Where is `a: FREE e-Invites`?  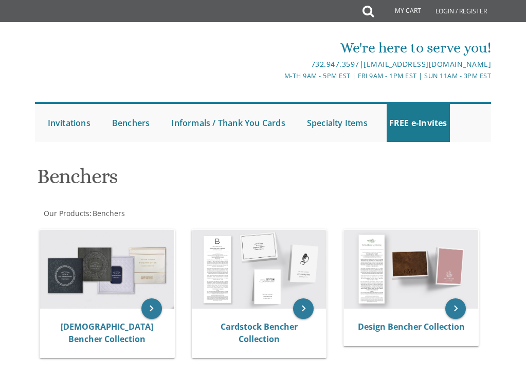
a: FREE e-Invites is located at coordinates (418, 123).